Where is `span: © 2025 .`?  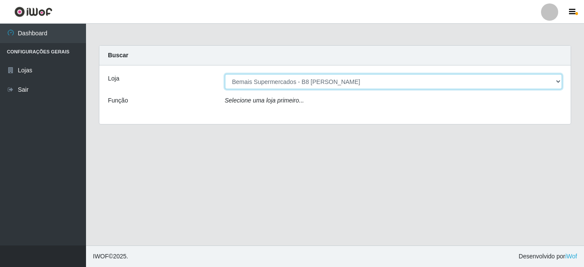
span: © 2025 . is located at coordinates (110, 256).